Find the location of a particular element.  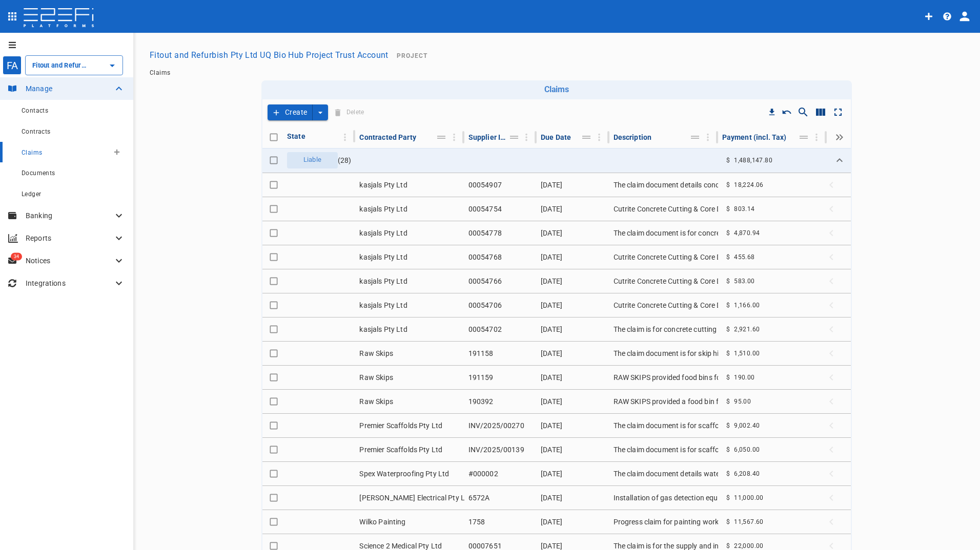

td: The claim document details concrete cutting and core drilling services provided by Cutrite Concre... is located at coordinates (663, 185).